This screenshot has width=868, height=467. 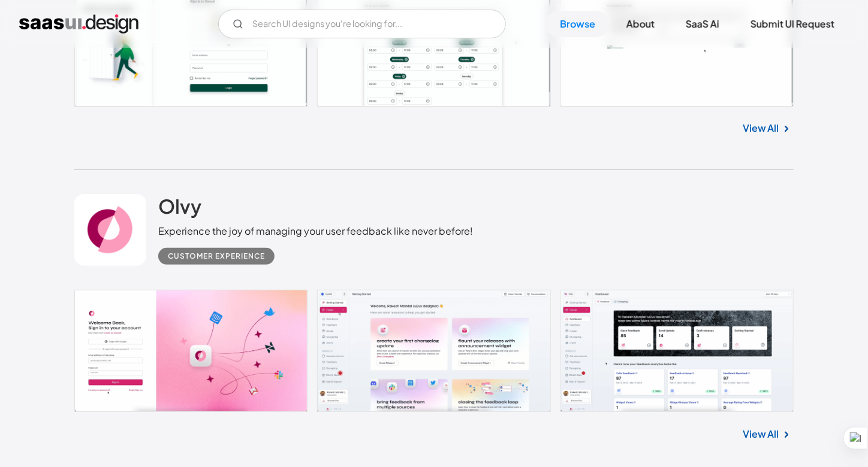 What do you see at coordinates (362, 24) in the screenshot?
I see `form: Email Form` at bounding box center [362, 24].